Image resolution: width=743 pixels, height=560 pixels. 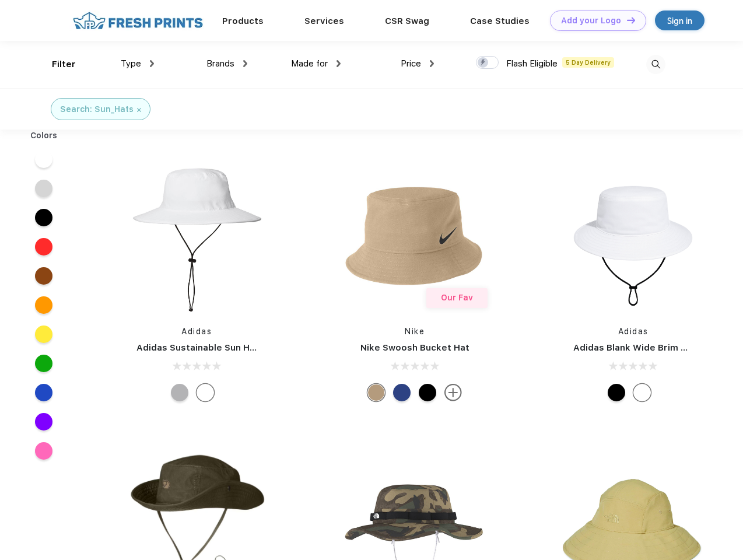 I want to click on div: Grey Two, so click(x=179, y=392).